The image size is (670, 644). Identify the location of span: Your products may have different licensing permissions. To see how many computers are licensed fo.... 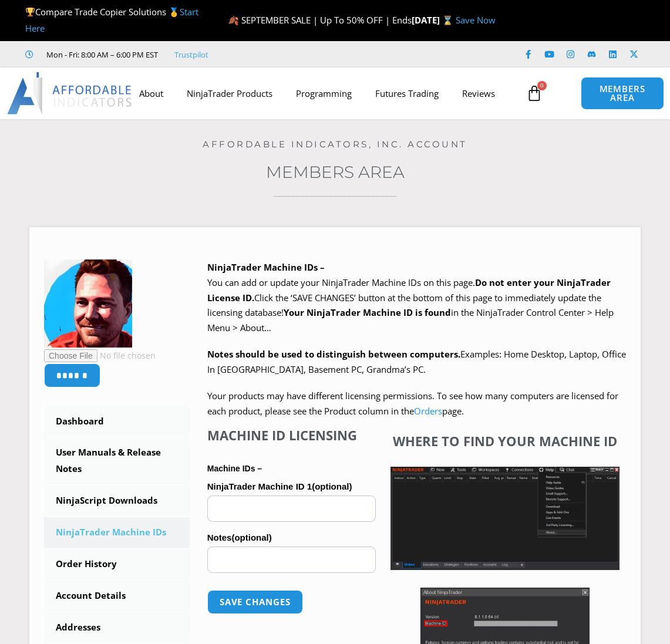
(412, 403).